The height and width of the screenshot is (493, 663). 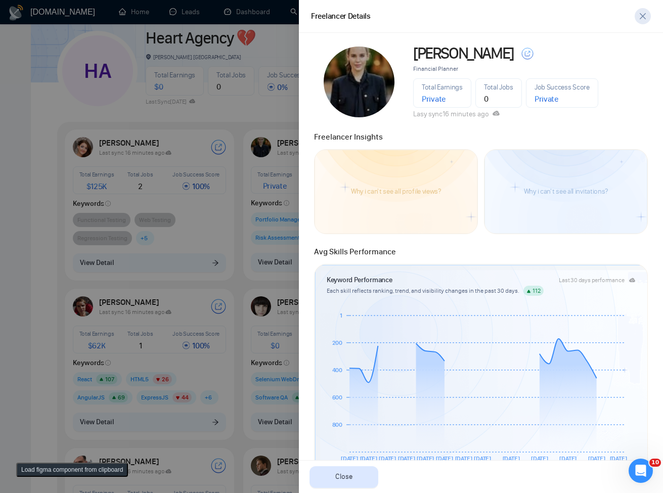 I want to click on tspan: 1, so click(x=341, y=316).